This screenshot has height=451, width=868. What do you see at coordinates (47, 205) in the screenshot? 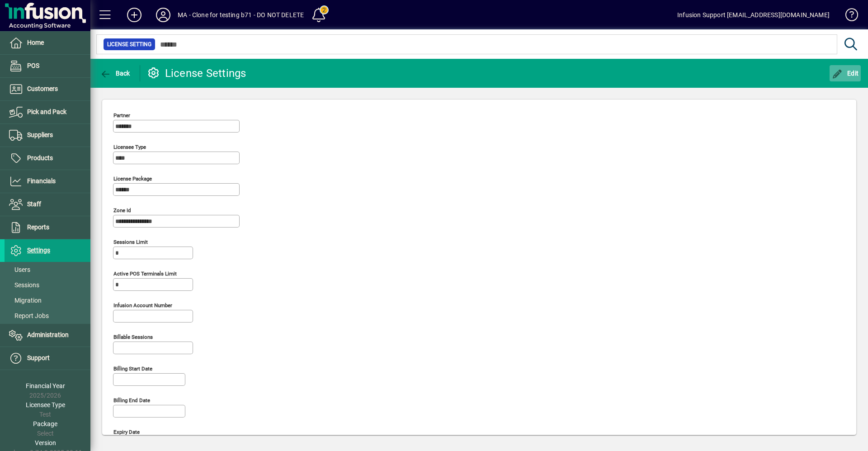
I see `a: Staff` at bounding box center [47, 205].